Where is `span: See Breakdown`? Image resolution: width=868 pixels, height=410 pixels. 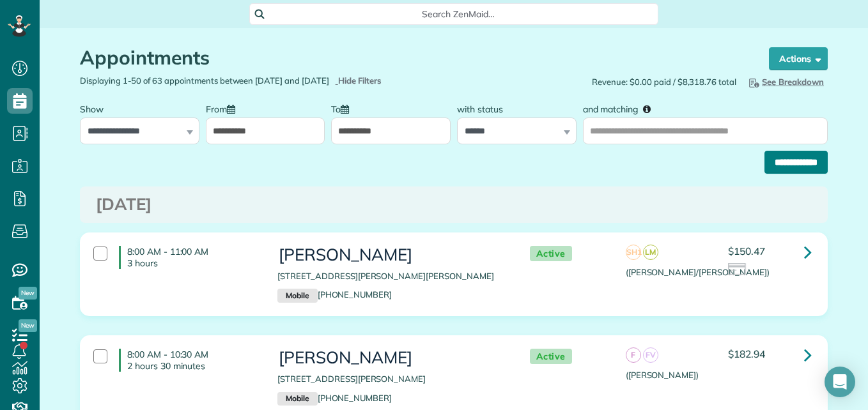 span: See Breakdown is located at coordinates (785, 82).